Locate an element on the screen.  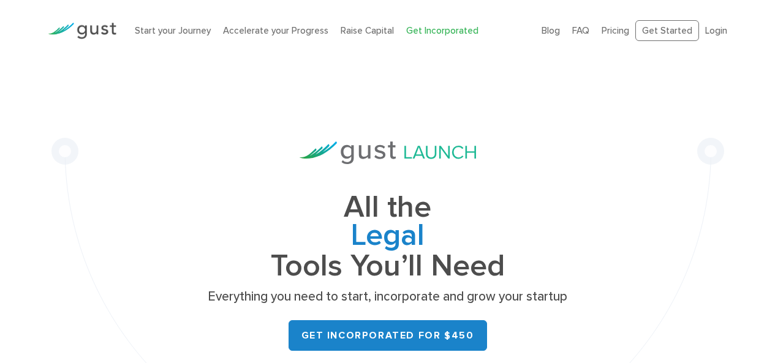
a: Raise Capital is located at coordinates (367, 31).